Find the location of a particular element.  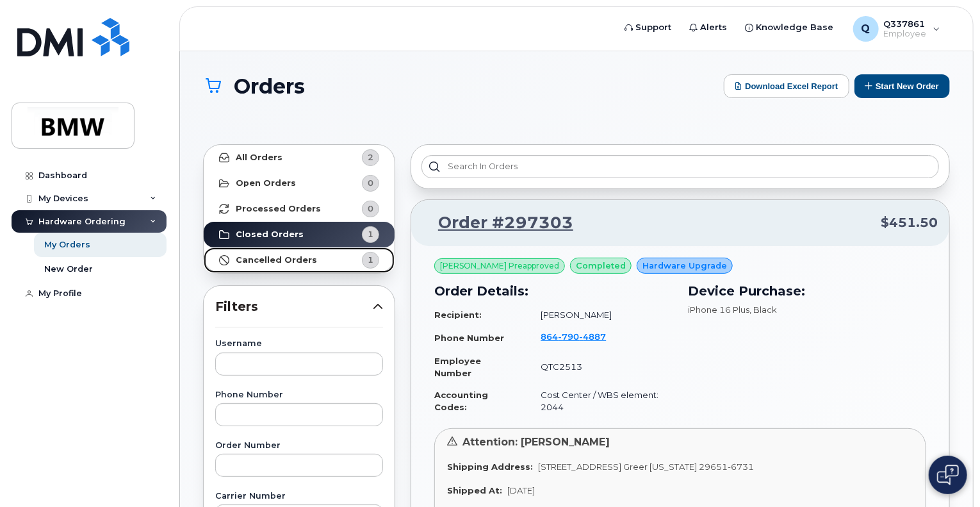

span: Orders is located at coordinates (269, 86).